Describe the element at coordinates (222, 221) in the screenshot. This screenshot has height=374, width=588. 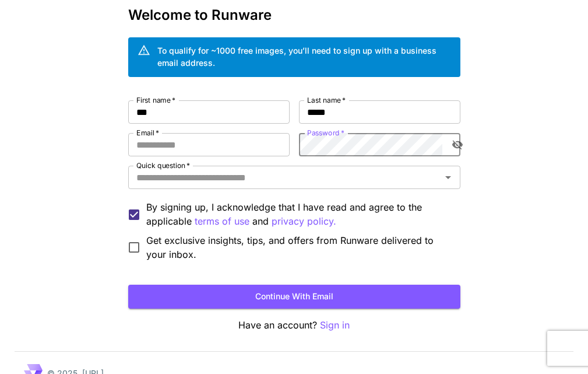
I see `button: By signing up, I acknowledge that I have read and agree to the applicable and privacy policy.` at that location.